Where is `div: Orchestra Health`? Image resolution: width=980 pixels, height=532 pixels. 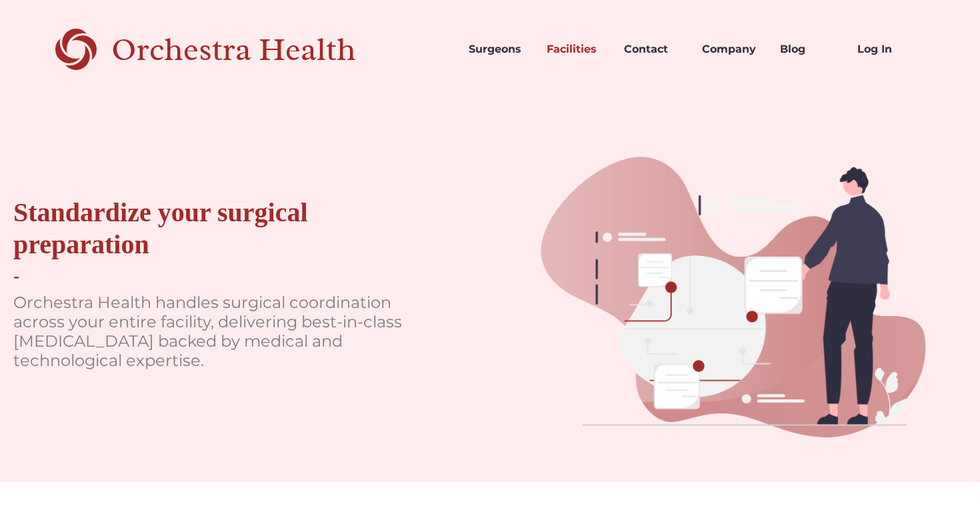
div: Orchestra Health is located at coordinates (257, 49).